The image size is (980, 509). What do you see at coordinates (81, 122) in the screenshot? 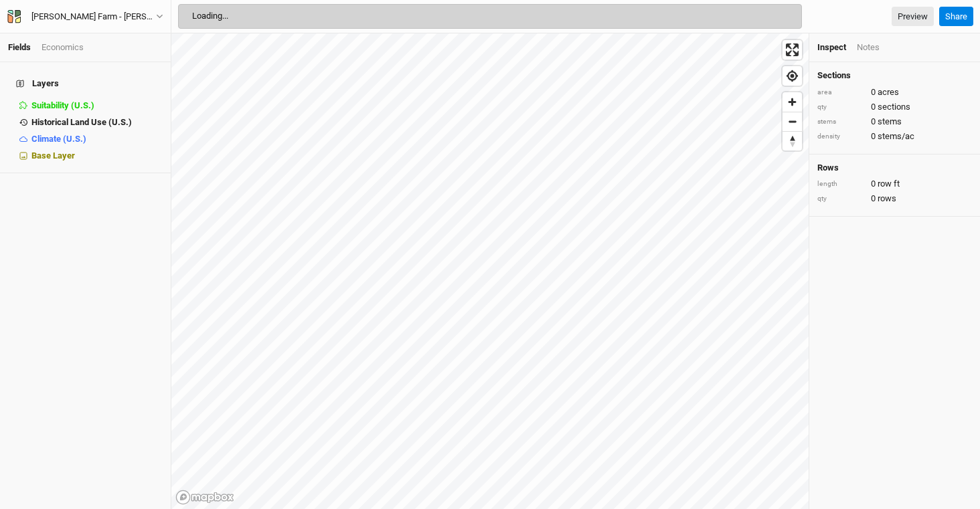
I see `span: Historical Land Use (U.S.)` at bounding box center [81, 122].